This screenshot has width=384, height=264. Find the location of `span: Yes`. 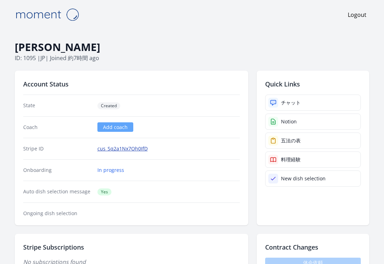

span: Yes is located at coordinates (104, 192).